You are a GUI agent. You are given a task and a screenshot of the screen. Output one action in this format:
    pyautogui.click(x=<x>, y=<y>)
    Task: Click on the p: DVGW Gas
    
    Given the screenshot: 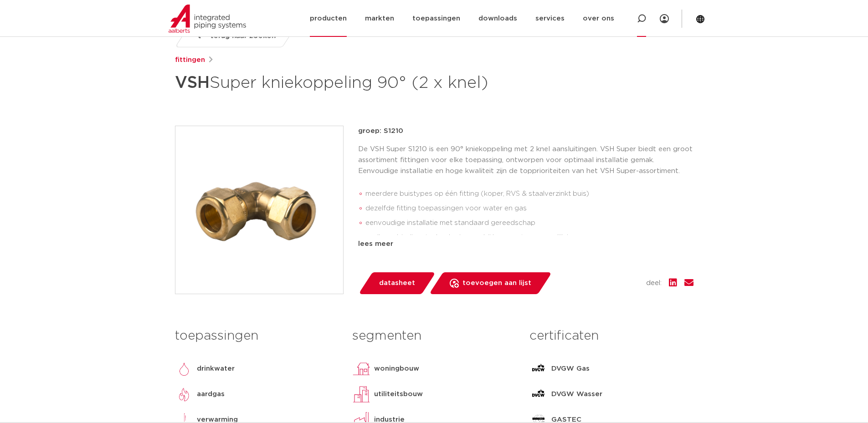 What is the action you would take?
    pyautogui.click(x=570, y=369)
    